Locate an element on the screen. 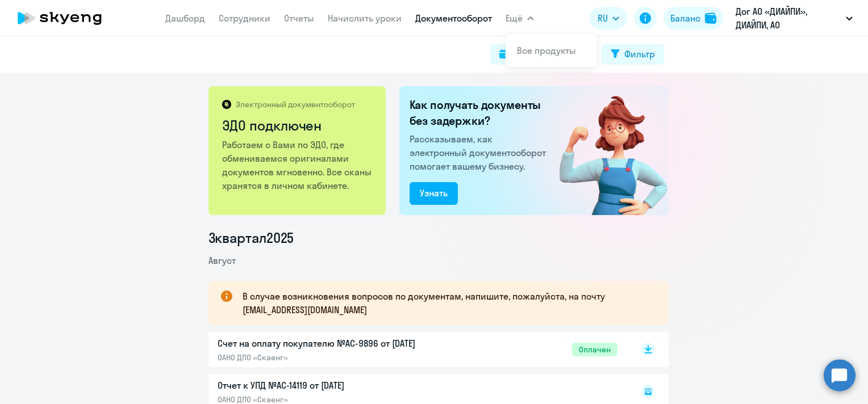 The height and width of the screenshot is (404, 868). button: Балансbalance is located at coordinates (693, 18).